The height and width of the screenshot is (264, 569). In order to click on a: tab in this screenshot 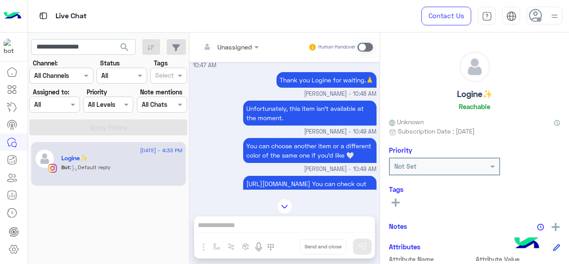, I will do `click(487, 16)`.